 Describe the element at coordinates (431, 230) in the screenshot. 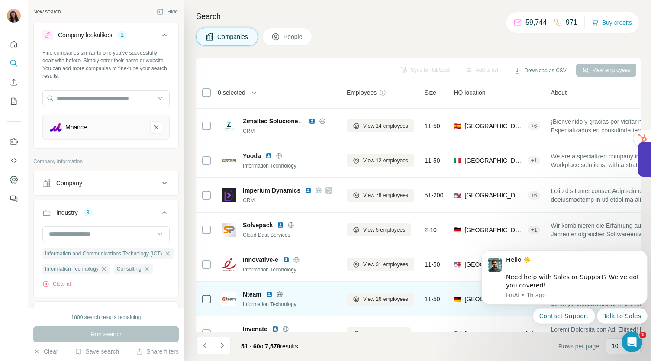

I see `span: 2-10` at that location.